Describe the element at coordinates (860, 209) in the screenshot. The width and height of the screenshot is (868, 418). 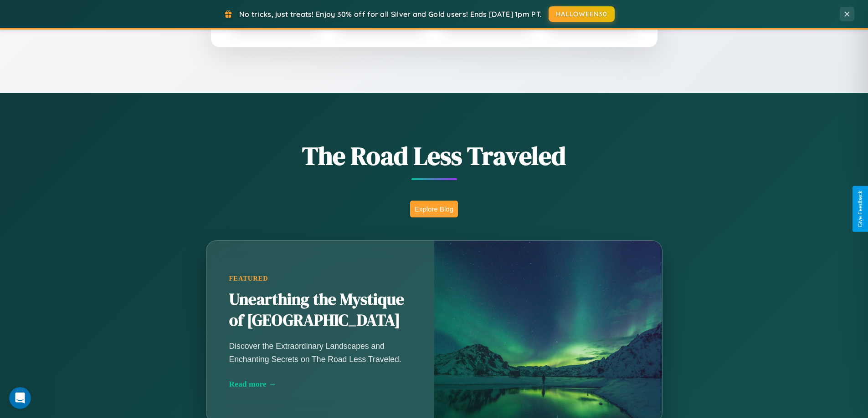
I see `div: Give Feedback` at that location.